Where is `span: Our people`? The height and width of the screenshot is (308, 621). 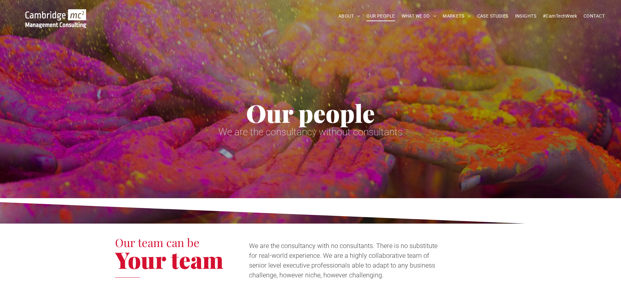
span: Our people is located at coordinates (310, 113).